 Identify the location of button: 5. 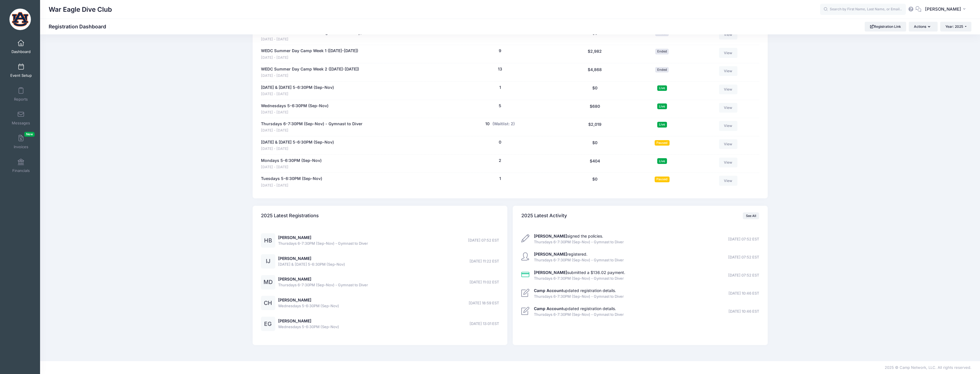
(500, 105).